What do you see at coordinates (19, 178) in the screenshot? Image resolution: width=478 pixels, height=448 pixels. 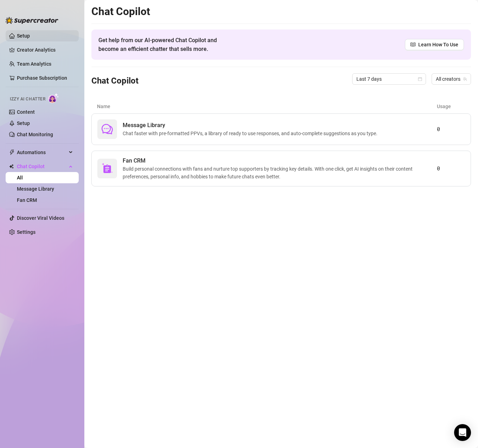 I see `a: All` at bounding box center [19, 178].